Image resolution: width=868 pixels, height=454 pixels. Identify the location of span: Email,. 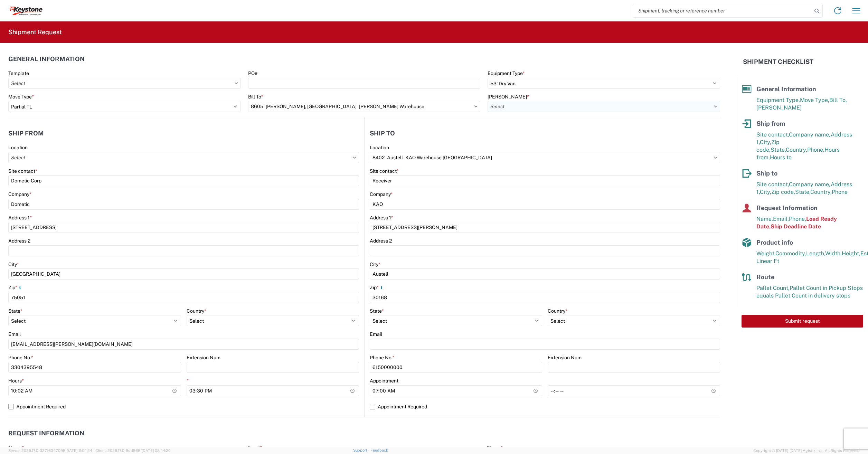
(781, 219).